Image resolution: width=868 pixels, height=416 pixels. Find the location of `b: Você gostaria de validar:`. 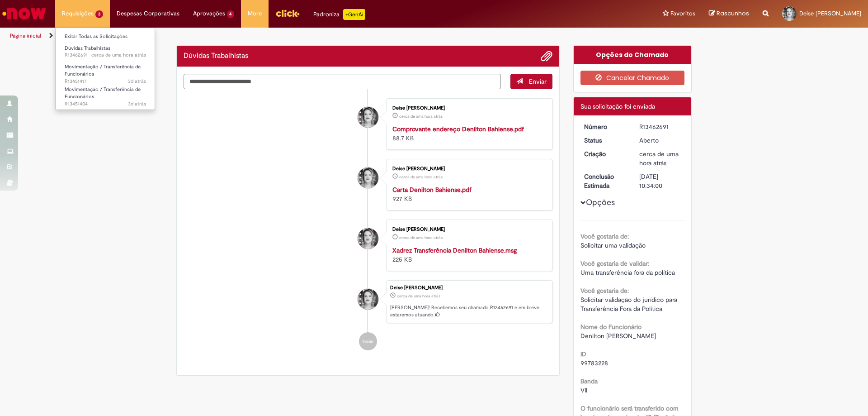

b: Você gostaria de validar: is located at coordinates (615, 263).